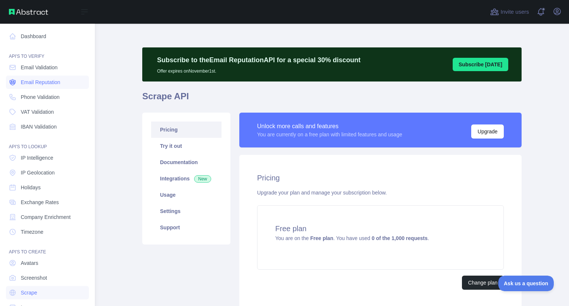 The width and height of the screenshot is (569, 306). I want to click on button: Upgrade, so click(488, 132).